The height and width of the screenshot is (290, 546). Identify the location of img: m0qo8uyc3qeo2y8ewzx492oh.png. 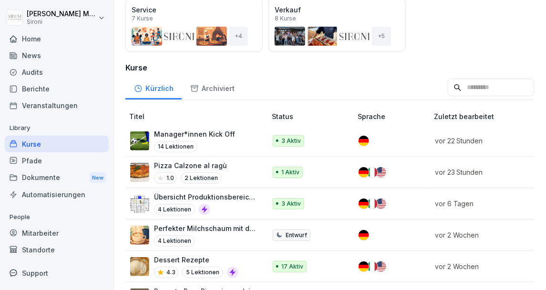
(140, 173).